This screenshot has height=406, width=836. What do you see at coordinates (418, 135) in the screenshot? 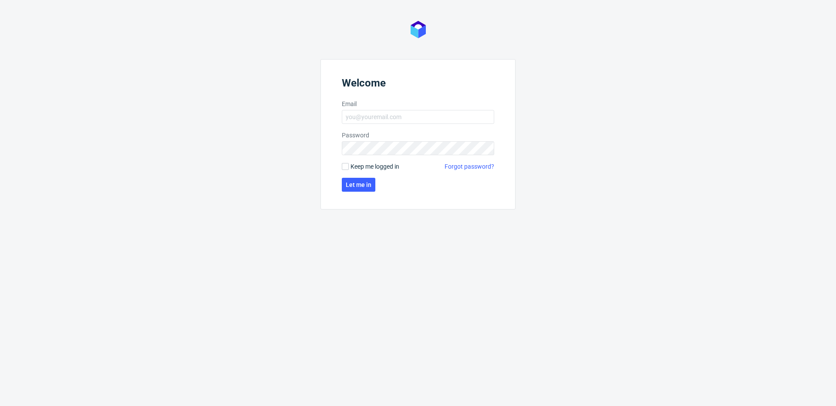
I see `label: Password` at bounding box center [418, 135].